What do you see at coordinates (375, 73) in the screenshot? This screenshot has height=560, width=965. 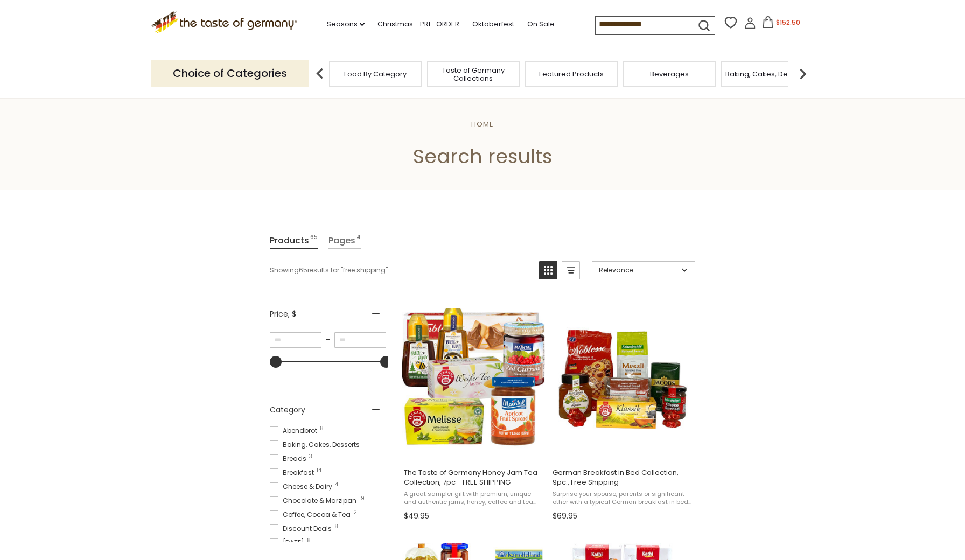 I see `span: Food By Category` at bounding box center [375, 73].